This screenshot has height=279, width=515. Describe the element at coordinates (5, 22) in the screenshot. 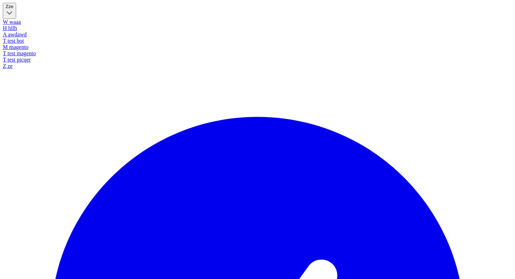

I see `span: W` at that location.